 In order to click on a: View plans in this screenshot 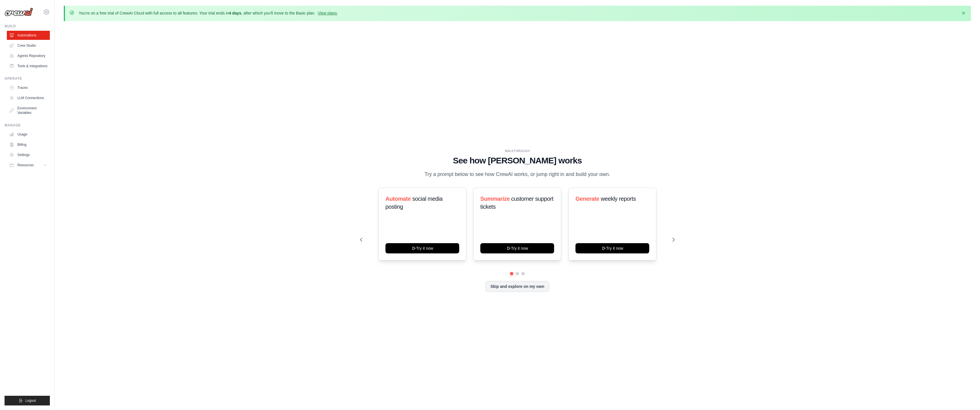, I will do `click(328, 13)`.